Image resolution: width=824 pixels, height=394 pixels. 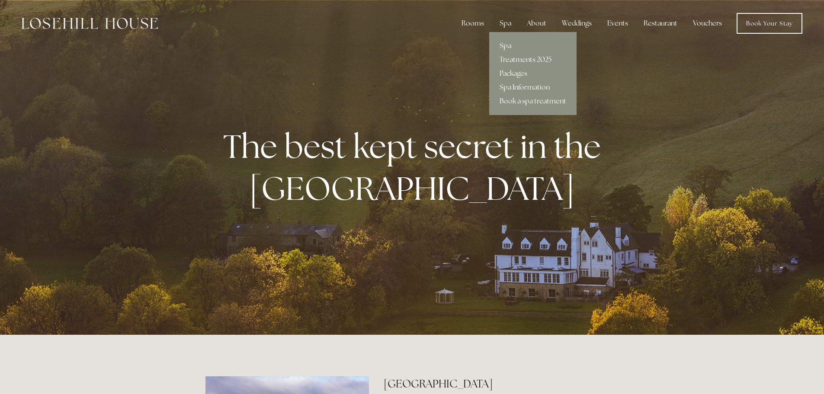 I want to click on a: Book a spa treatment, so click(x=533, y=101).